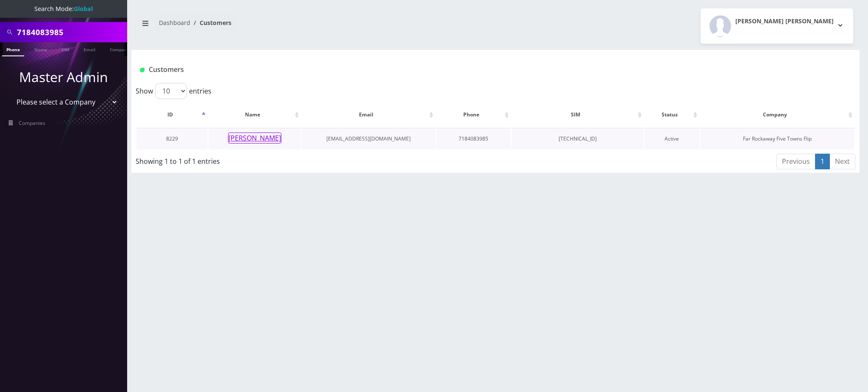 This screenshot has height=392, width=868. What do you see at coordinates (89, 49) in the screenshot?
I see `a: Email` at bounding box center [89, 49].